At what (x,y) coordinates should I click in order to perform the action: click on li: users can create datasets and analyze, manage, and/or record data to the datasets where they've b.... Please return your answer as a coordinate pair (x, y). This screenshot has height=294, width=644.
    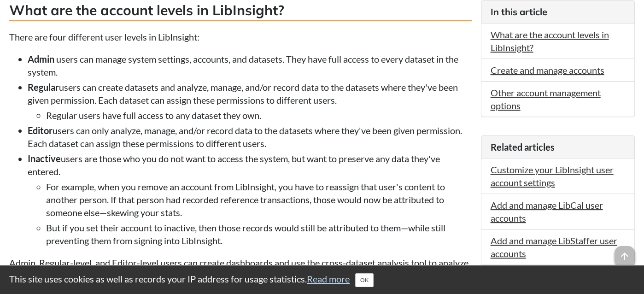
    Looking at the image, I should click on (250, 101).